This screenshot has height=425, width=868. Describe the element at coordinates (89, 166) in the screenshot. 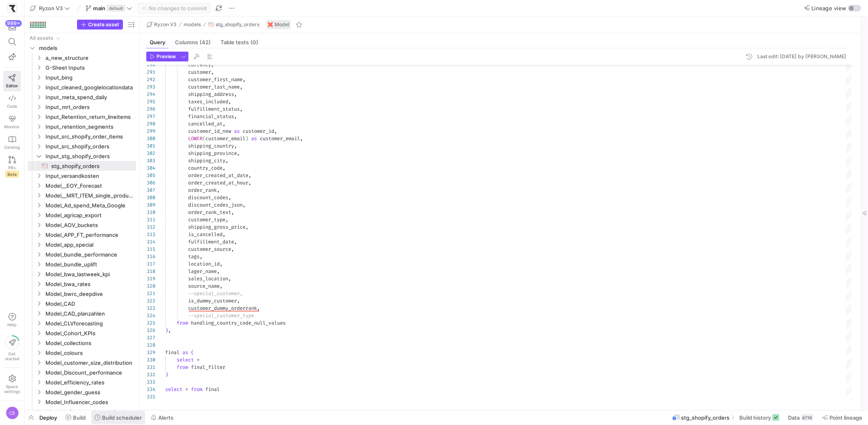

I see `span: stg_shopify_orders​​​​​​​​​​` at that location.